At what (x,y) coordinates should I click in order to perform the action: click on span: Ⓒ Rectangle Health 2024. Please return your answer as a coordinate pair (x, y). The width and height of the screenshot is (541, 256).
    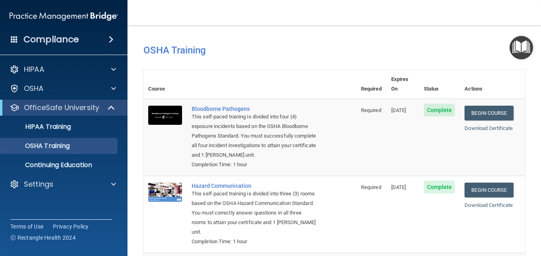
    Looking at the image, I should click on (43, 238).